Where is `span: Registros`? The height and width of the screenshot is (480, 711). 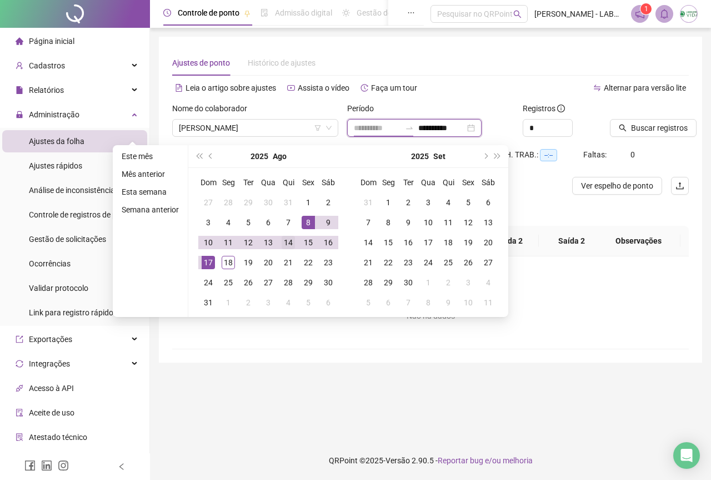 span: Registros is located at coordinates (544, 108).